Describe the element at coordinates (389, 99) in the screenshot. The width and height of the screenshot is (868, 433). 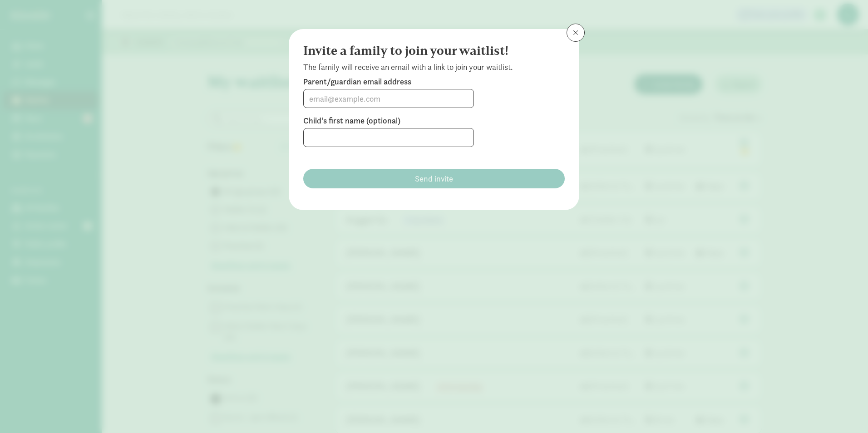
I see `input: email@example.com` at that location.